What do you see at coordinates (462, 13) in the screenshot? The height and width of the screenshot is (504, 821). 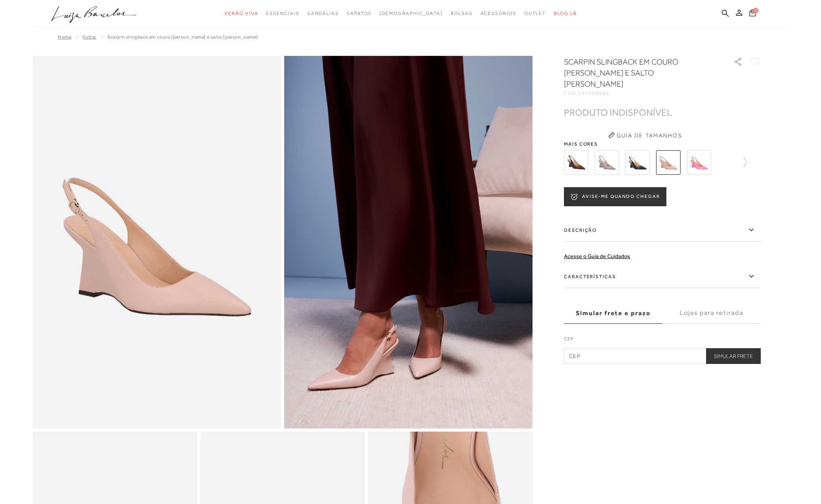 I see `span: Bolsas` at bounding box center [462, 13].